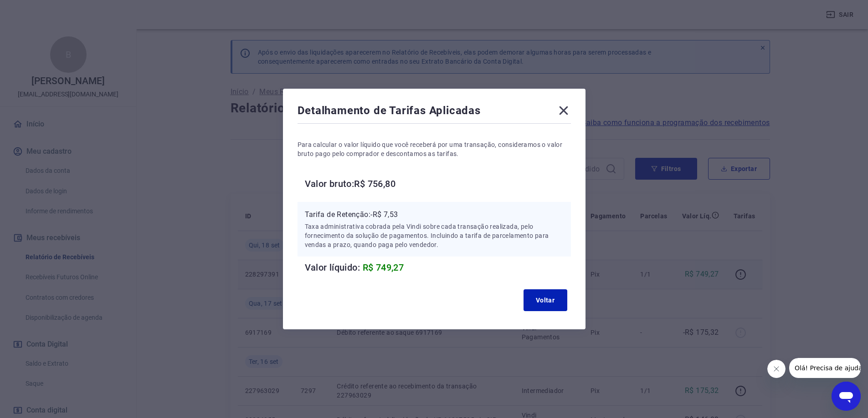  Describe the element at coordinates (383, 267) in the screenshot. I see `span: R$ 749,27` at that location.